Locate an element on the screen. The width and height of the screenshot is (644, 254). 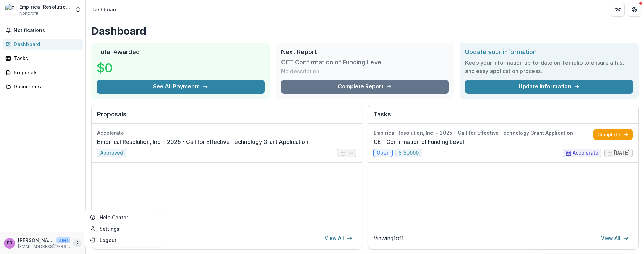
button: Get Help is located at coordinates (634, 10).